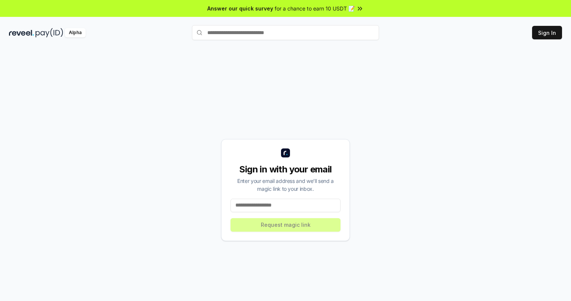  Describe the element at coordinates (286, 153) in the screenshot. I see `img: logo_small` at that location.